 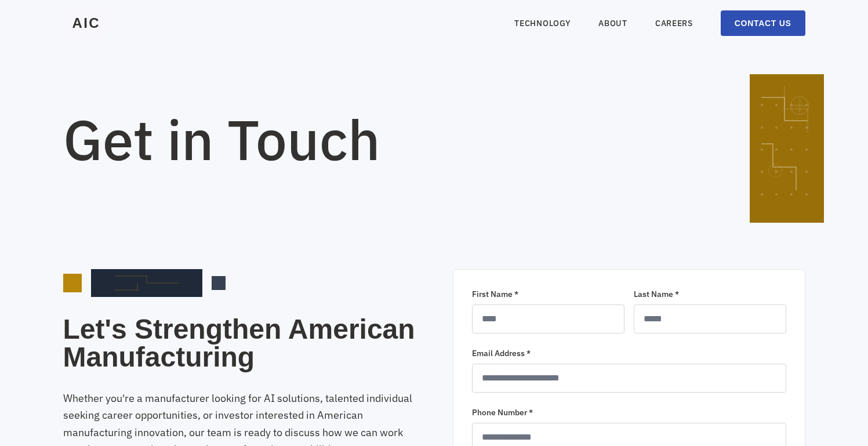 I want to click on a: CONTACT US, so click(x=765, y=23).